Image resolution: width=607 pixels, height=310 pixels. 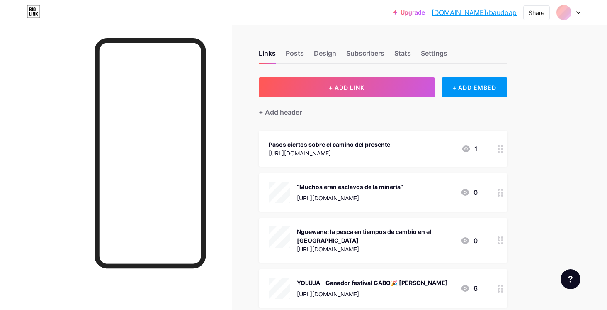 What do you see at coordinates (475, 87) in the screenshot?
I see `div: + ADD EMBED` at bounding box center [475, 87].